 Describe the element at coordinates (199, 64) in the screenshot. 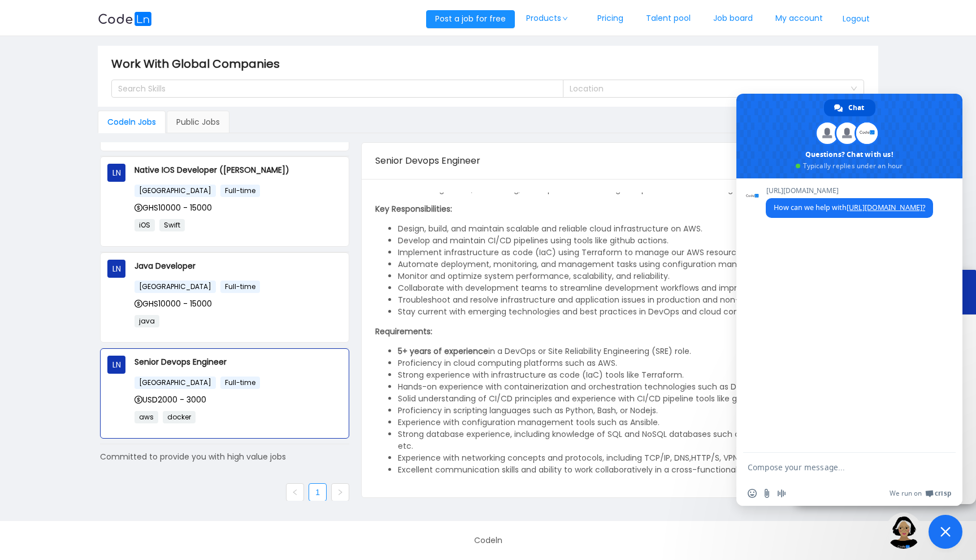

I see `span: Work With Global Companies` at that location.